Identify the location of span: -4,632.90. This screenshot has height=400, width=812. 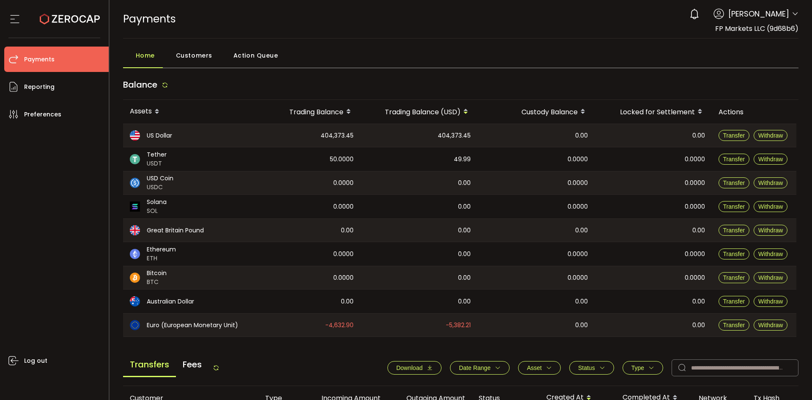
(339, 325).